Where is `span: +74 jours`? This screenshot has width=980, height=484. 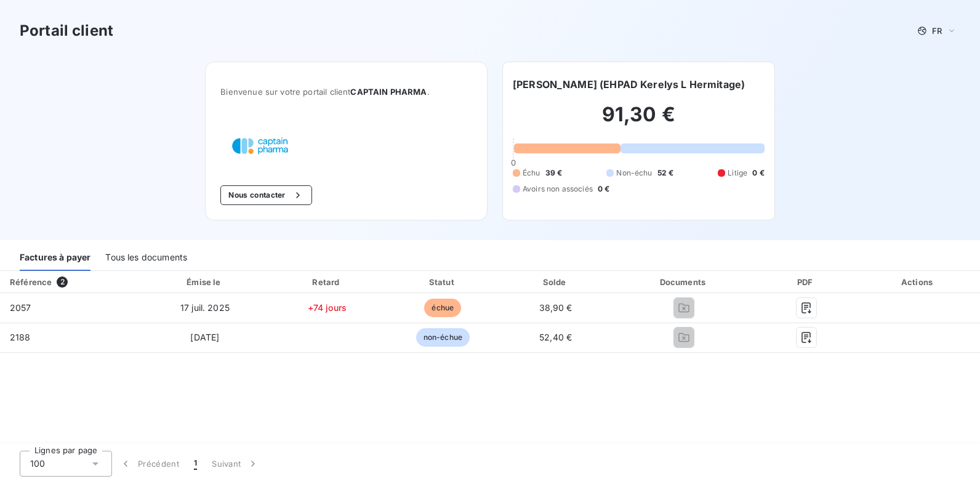
span: +74 jours is located at coordinates (327, 307).